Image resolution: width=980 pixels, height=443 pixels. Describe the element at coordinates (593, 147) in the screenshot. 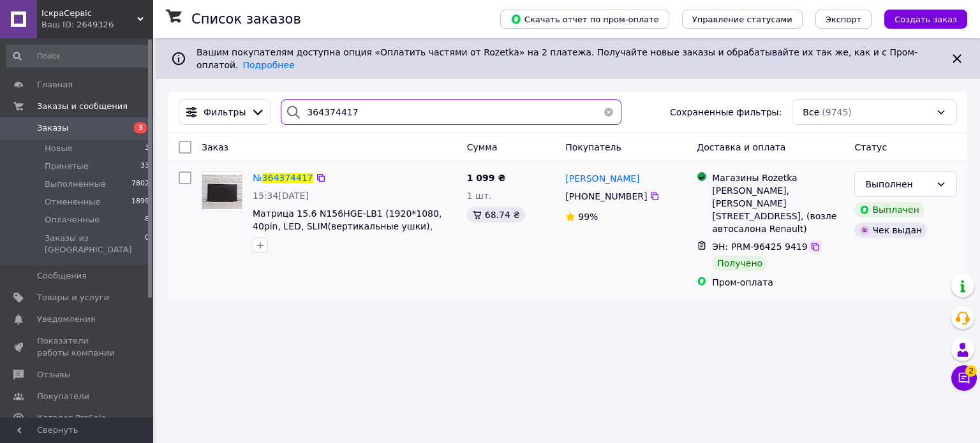

I see `span: Покупатель` at that location.